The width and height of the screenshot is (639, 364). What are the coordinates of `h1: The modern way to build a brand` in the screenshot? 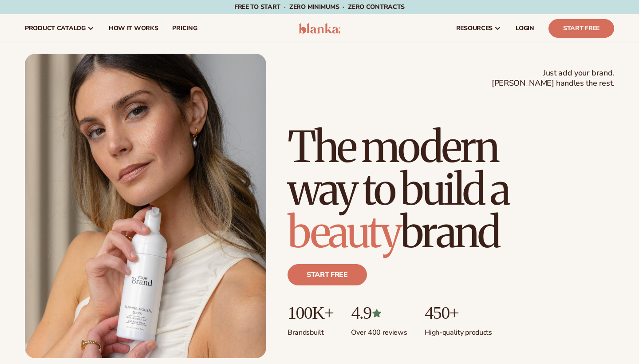 It's located at (451, 189).